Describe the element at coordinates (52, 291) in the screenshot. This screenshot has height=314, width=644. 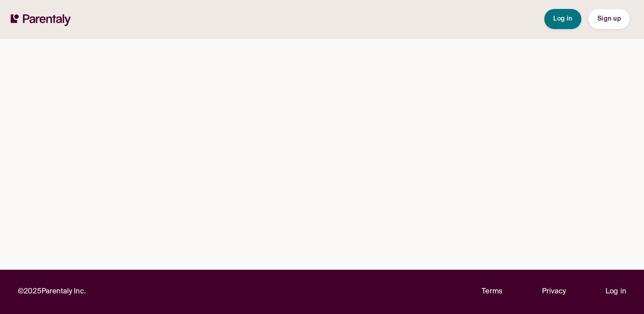
I see `p: © 2025 Parentaly Inc.` at that location.